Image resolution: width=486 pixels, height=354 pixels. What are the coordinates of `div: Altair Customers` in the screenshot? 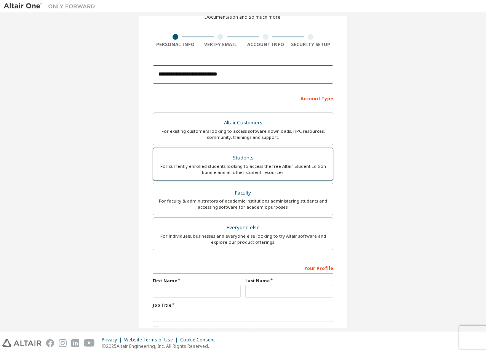 It's located at (243, 123).